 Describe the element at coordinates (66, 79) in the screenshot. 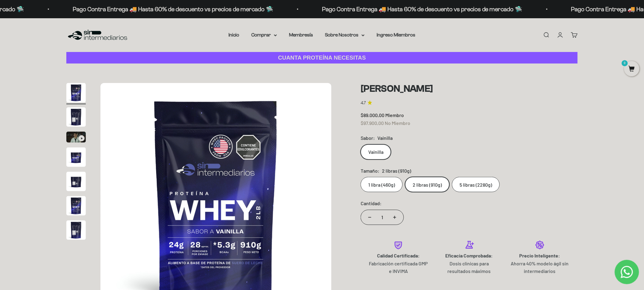

I see `div: La confirmación de la pureza de los ingredientes.` at that location.